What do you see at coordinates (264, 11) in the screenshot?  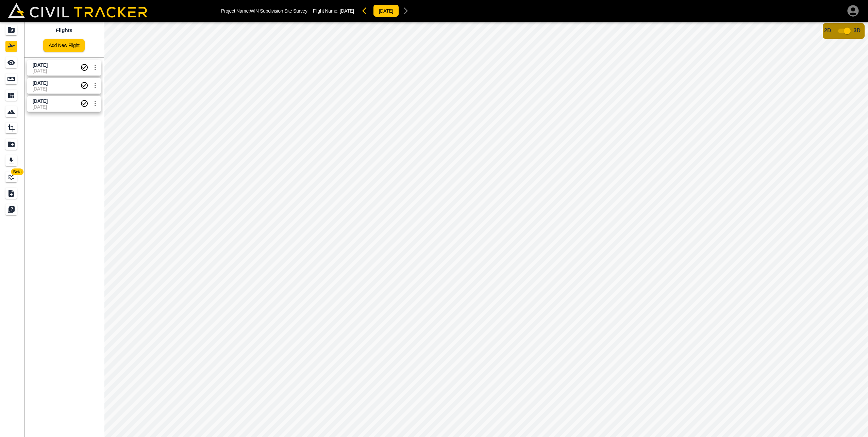 I see `p: Project Name: WIN Subdivision Site Survey` at bounding box center [264, 11].